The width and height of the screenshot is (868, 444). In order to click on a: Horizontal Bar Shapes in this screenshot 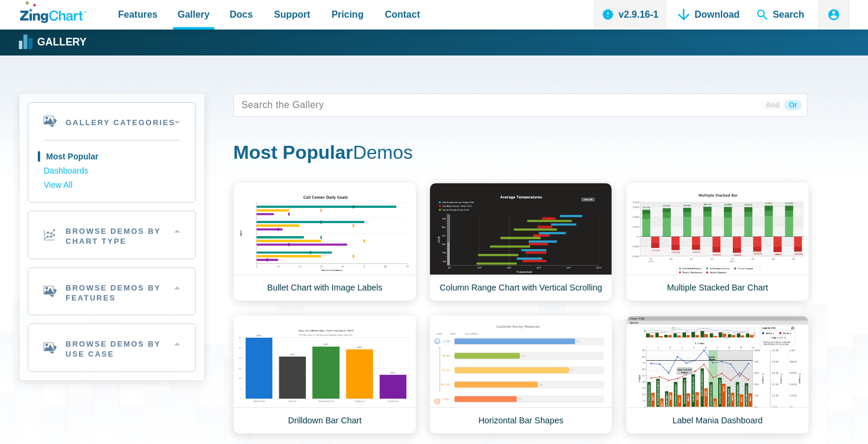, I will do `click(521, 375)`.